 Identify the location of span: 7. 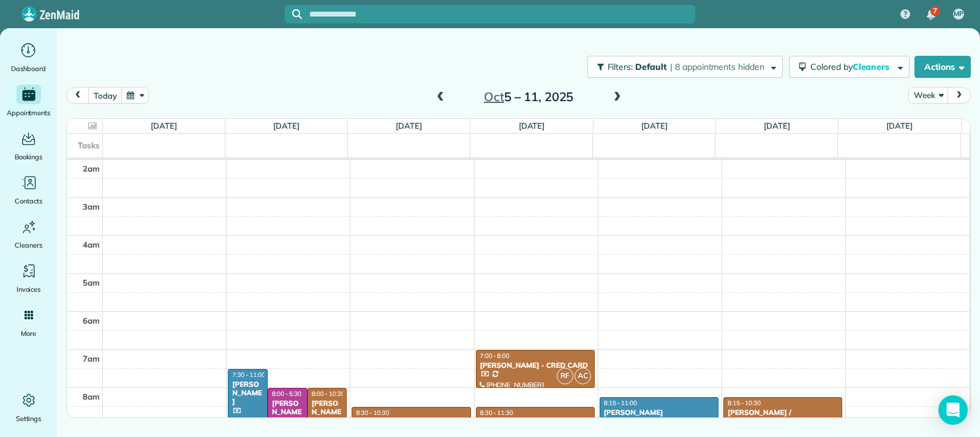
(935, 11).